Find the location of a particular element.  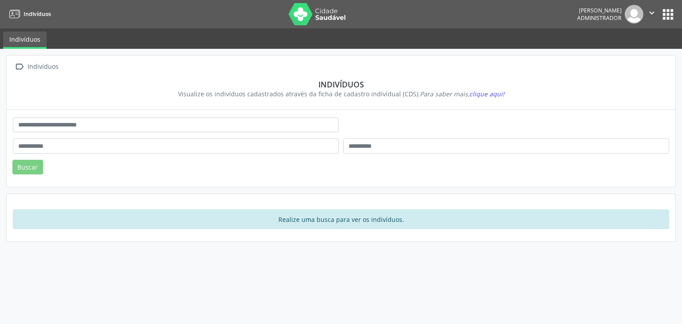

div: Visualize os indivíduos cadastrados através da ficha de cadastro individual (CDS). is located at coordinates (341, 94).